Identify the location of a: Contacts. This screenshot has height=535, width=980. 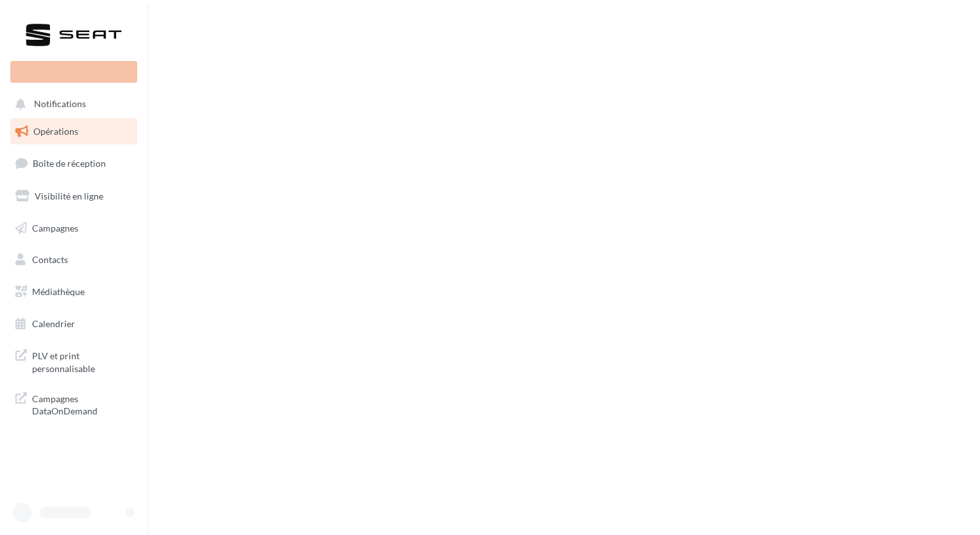
(74, 260).